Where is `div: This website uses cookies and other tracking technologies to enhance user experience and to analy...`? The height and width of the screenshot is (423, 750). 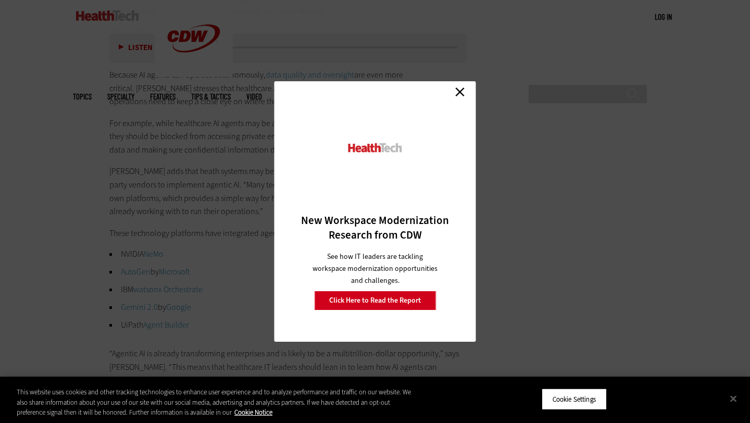
div: This website uses cookies and other tracking technologies to enhance user experience and to analy... is located at coordinates (215, 402).